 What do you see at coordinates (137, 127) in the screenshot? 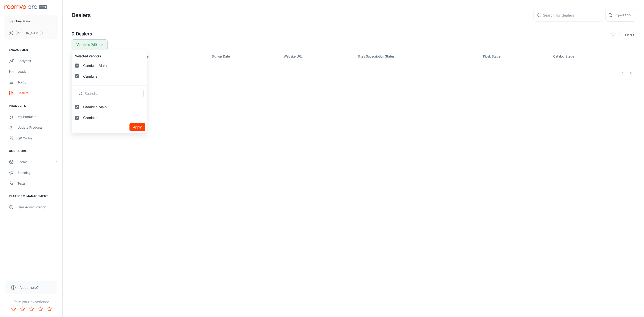
I see `button: Apply` at bounding box center [137, 127].